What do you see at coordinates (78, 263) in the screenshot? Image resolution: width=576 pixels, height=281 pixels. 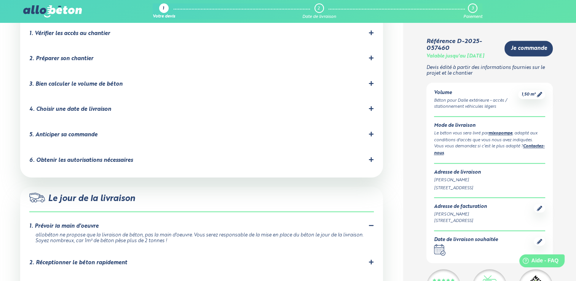 I see `div: 2. Réceptionner le béton rapidement` at bounding box center [78, 263].